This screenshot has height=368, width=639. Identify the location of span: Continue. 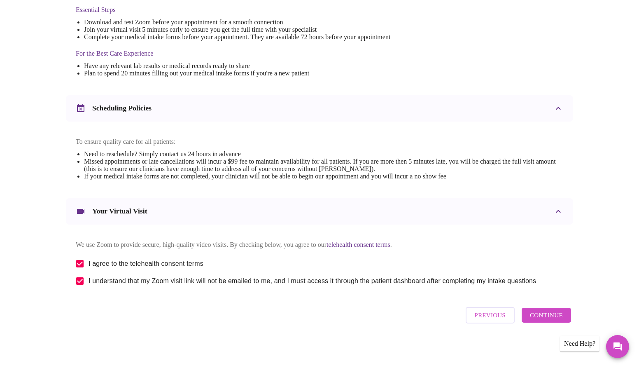
(546, 315).